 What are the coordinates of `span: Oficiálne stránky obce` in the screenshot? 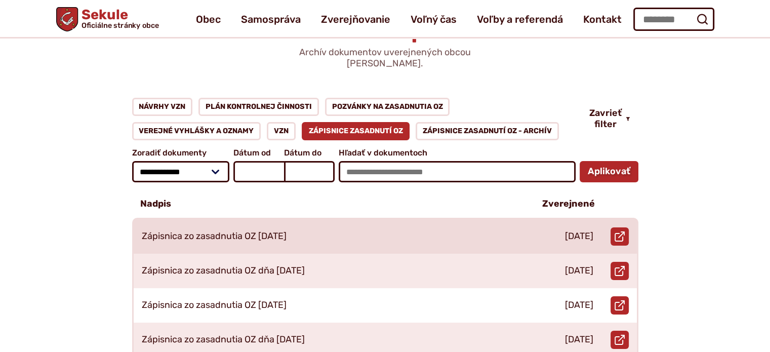 It's located at (120, 25).